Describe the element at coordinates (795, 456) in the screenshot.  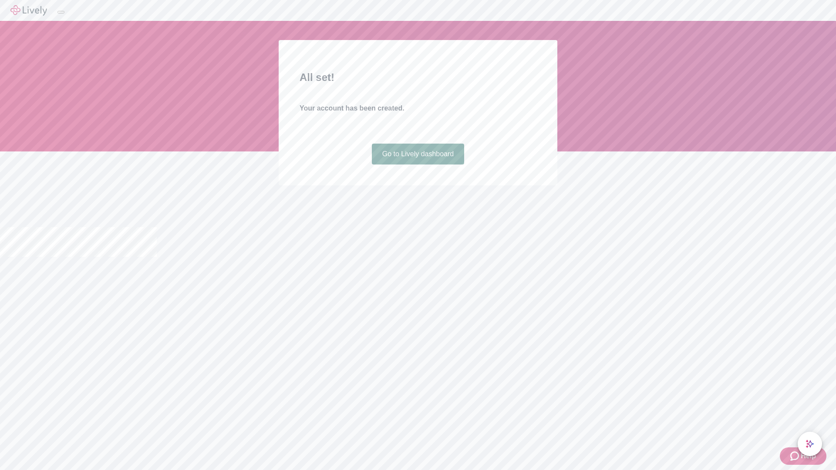
I see `svg: Zendesk support icon` at that location.